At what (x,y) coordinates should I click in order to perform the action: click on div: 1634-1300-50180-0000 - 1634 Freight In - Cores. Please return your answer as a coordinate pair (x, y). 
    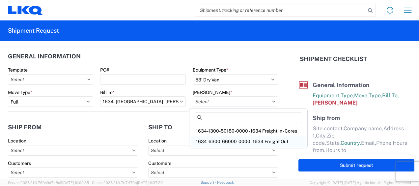
    Looking at the image, I should click on (249, 131).